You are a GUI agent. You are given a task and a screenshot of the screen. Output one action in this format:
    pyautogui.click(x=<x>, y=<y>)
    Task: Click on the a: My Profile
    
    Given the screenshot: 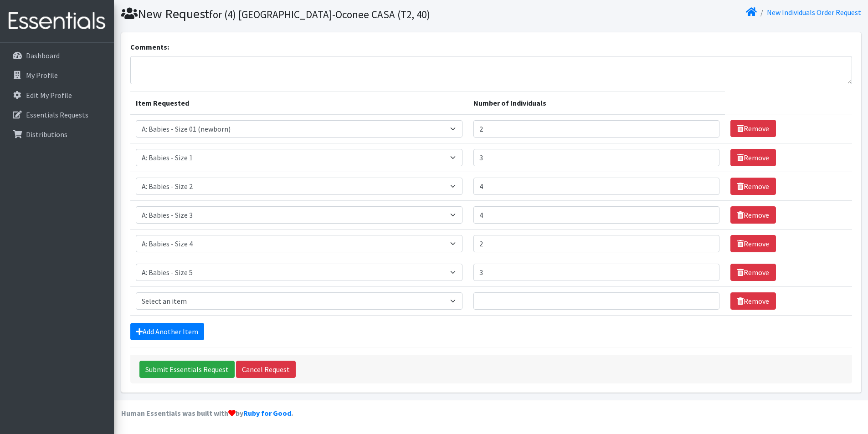 What is the action you would take?
    pyautogui.click(x=57, y=75)
    